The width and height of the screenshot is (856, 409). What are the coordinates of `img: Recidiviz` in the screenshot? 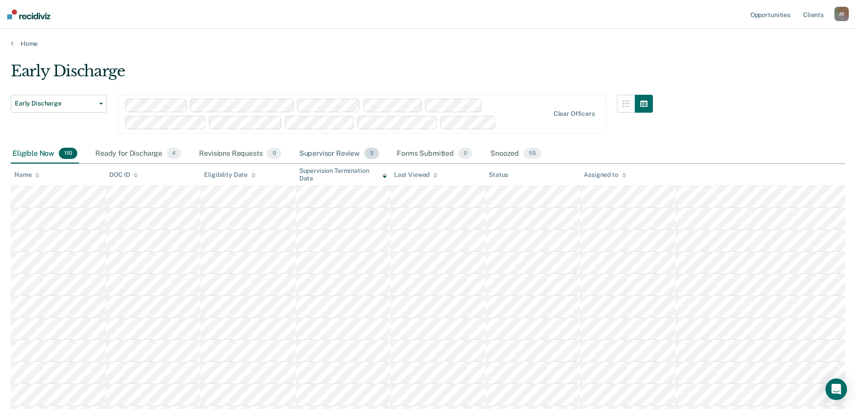 It's located at (29, 14).